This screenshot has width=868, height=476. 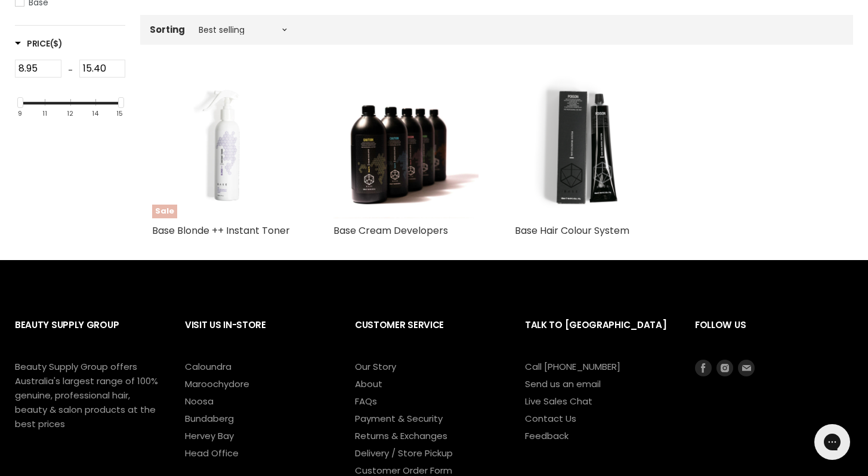 What do you see at coordinates (45, 114) in the screenshot?
I see `div: 11` at bounding box center [45, 114].